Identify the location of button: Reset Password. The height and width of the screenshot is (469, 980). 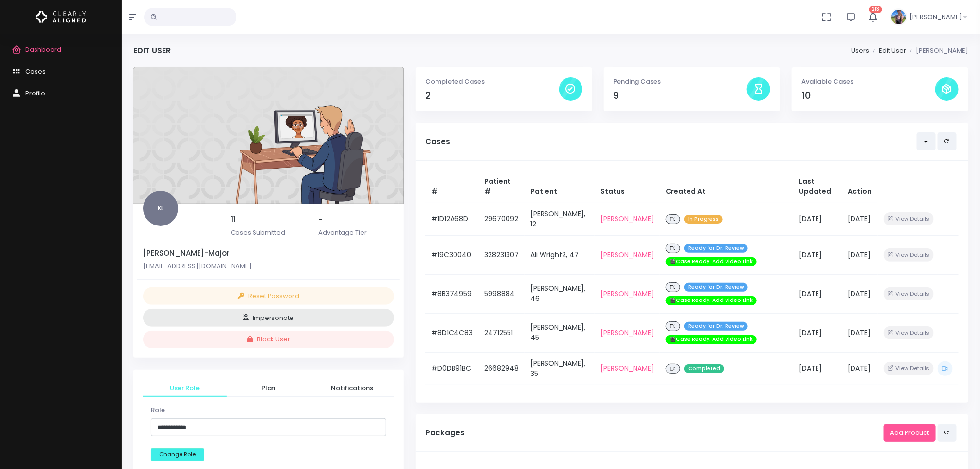
(269, 296).